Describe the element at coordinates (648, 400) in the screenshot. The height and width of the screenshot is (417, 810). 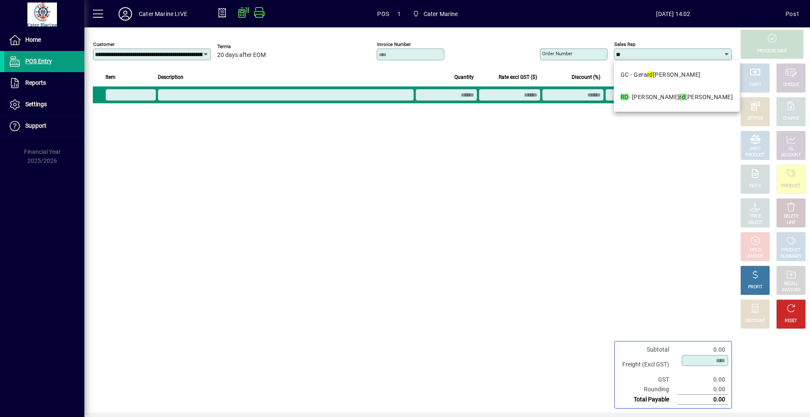
I see `td: Total Payable` at that location.